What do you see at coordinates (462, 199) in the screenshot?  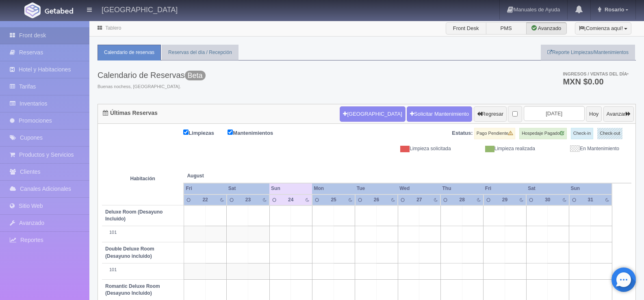 I see `div: 28` at bounding box center [462, 199].